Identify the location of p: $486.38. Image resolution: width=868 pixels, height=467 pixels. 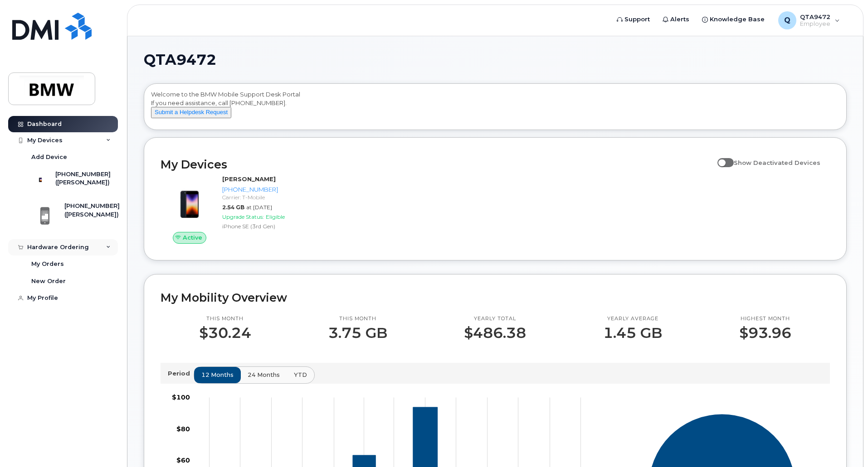
(495, 333).